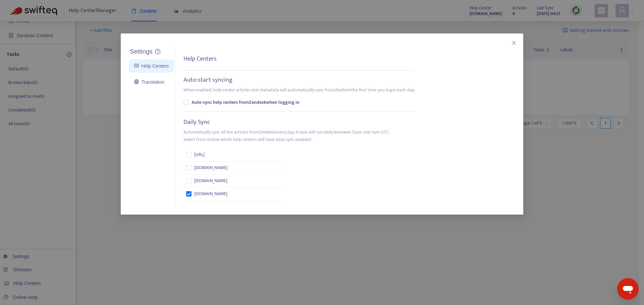 The width and height of the screenshot is (644, 305). Describe the element at coordinates (158, 51) in the screenshot. I see `span: question-circle` at that location.